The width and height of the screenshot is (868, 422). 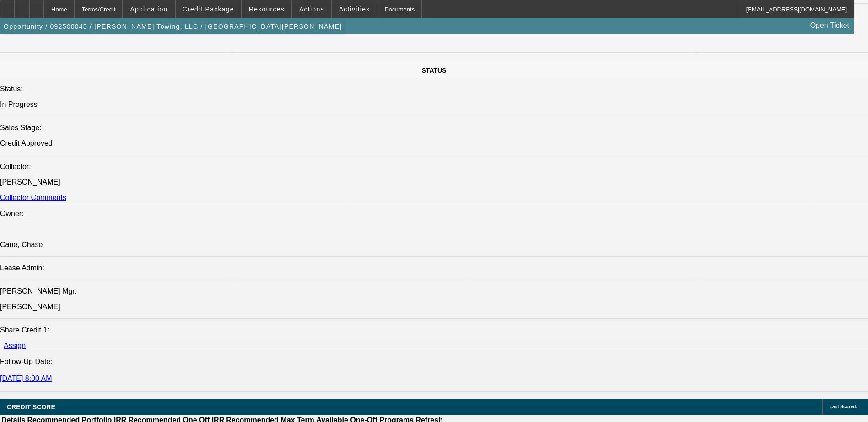 What do you see at coordinates (355, 9) in the screenshot?
I see `span: Activities` at bounding box center [355, 9].